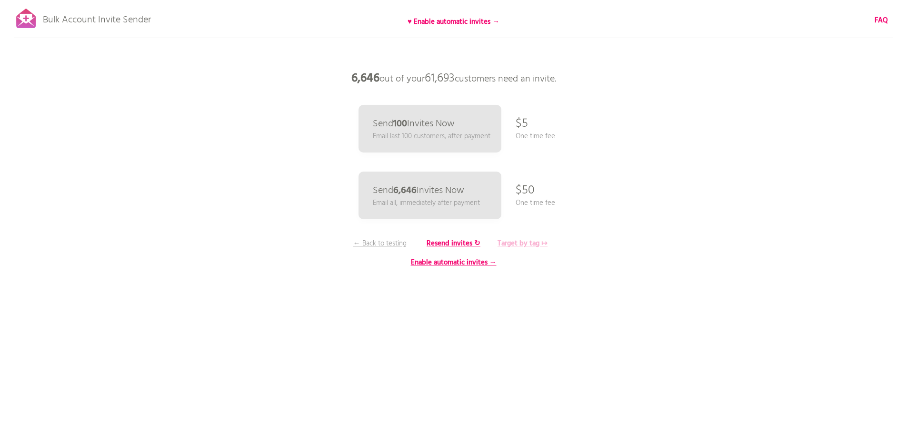 The image size is (907, 438). Describe the element at coordinates (380, 243) in the screenshot. I see `p: ← Back to testing` at that location.